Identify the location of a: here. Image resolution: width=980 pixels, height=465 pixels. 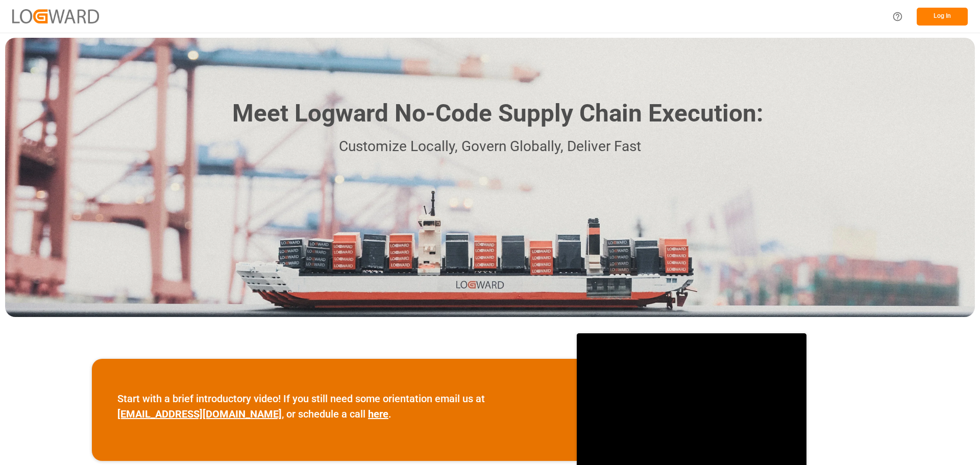
(379, 414).